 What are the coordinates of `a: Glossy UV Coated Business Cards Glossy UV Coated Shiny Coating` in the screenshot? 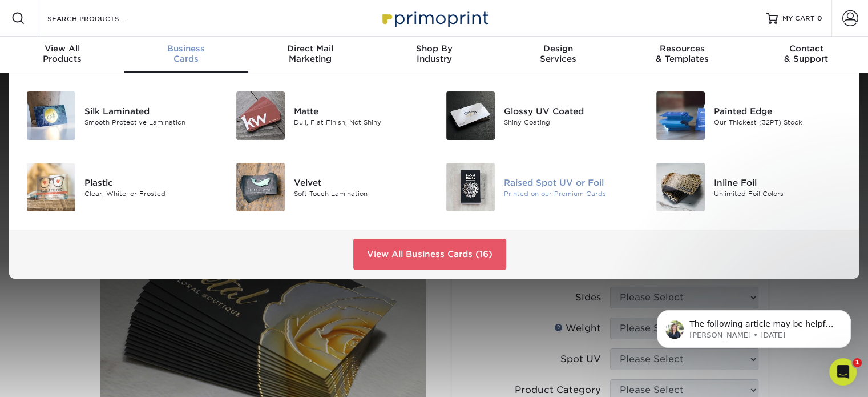 It's located at (540, 115).